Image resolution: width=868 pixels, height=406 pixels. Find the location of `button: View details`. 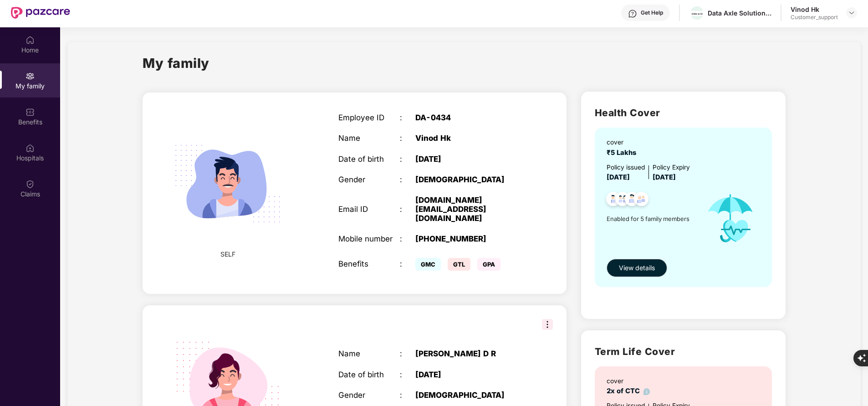

button: View details is located at coordinates (637, 268).